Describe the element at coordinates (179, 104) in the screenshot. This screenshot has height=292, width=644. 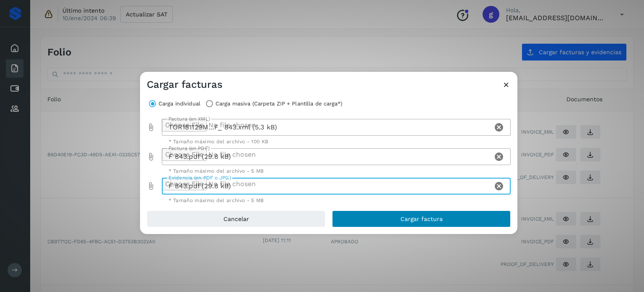
I see `label: Carga individual` at that location.